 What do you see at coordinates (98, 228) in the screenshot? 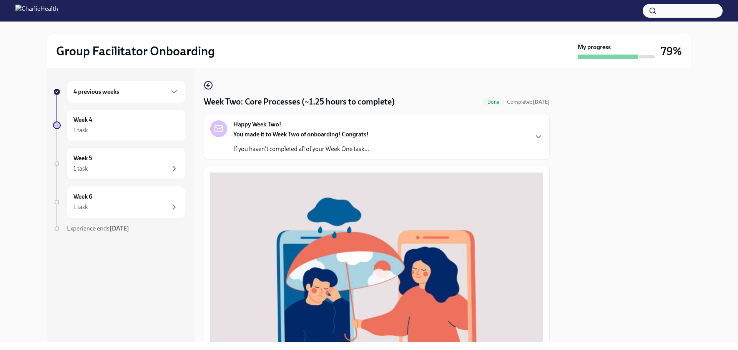
I see `span: Experience ends` at bounding box center [98, 228].